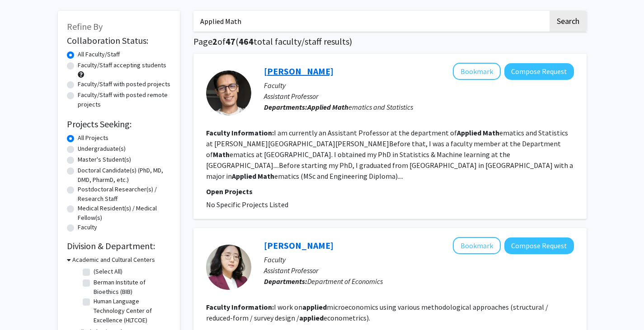 The width and height of the screenshot is (644, 330). What do you see at coordinates (104, 160) in the screenshot?
I see `label: Master's Student(s)` at bounding box center [104, 160].